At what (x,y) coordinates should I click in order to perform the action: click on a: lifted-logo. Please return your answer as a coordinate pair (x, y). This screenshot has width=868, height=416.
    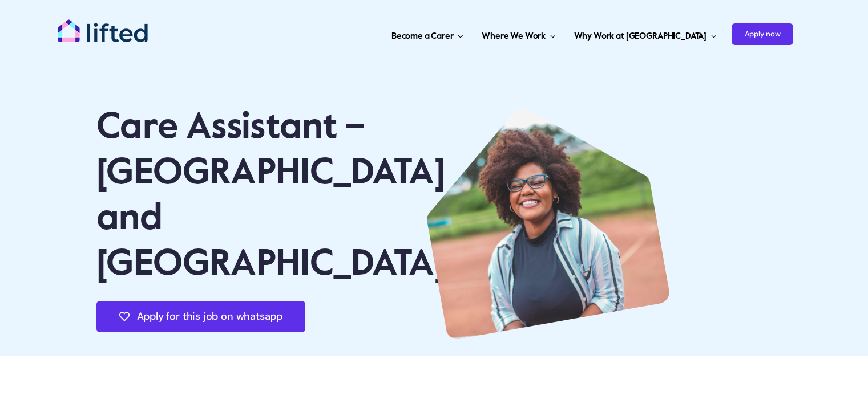
    Looking at the image, I should click on (103, 25).